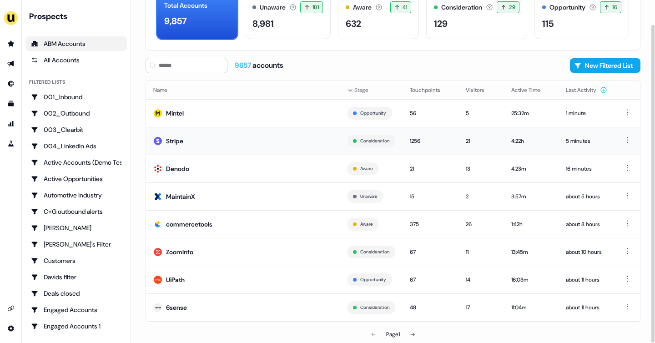  I want to click on a: Go to attribution, so click(11, 124).